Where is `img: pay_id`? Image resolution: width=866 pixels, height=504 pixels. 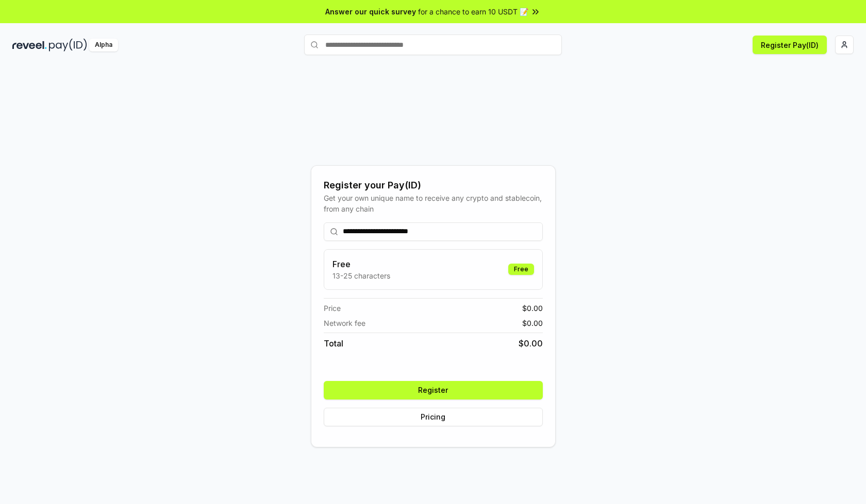 img: pay_id is located at coordinates (68, 44).